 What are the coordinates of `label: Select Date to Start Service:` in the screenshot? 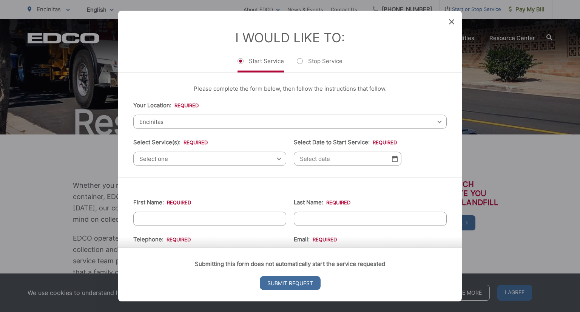 It's located at (345, 142).